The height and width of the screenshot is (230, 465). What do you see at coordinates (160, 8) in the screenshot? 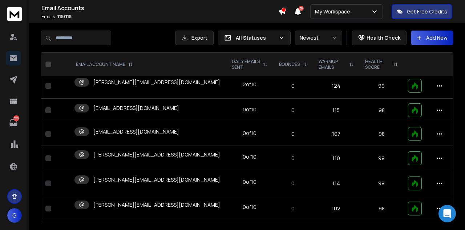
I see `h1: Email Accounts` at bounding box center [160, 8].